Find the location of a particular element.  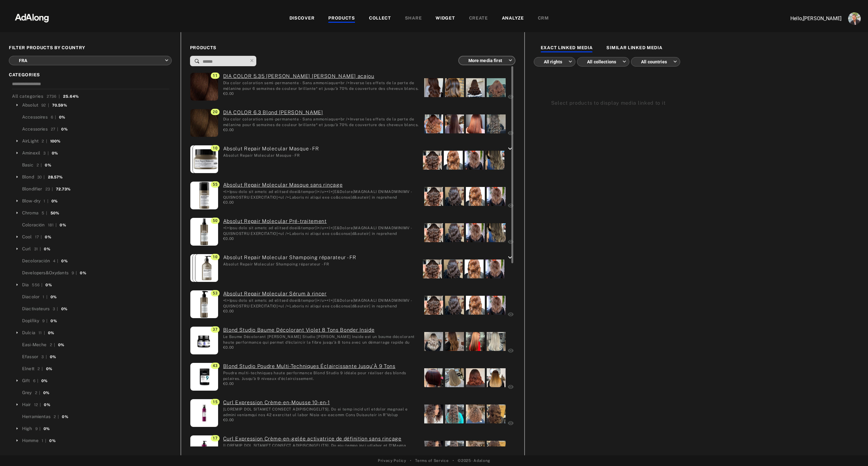

div: ANALYZE is located at coordinates (513, 18).